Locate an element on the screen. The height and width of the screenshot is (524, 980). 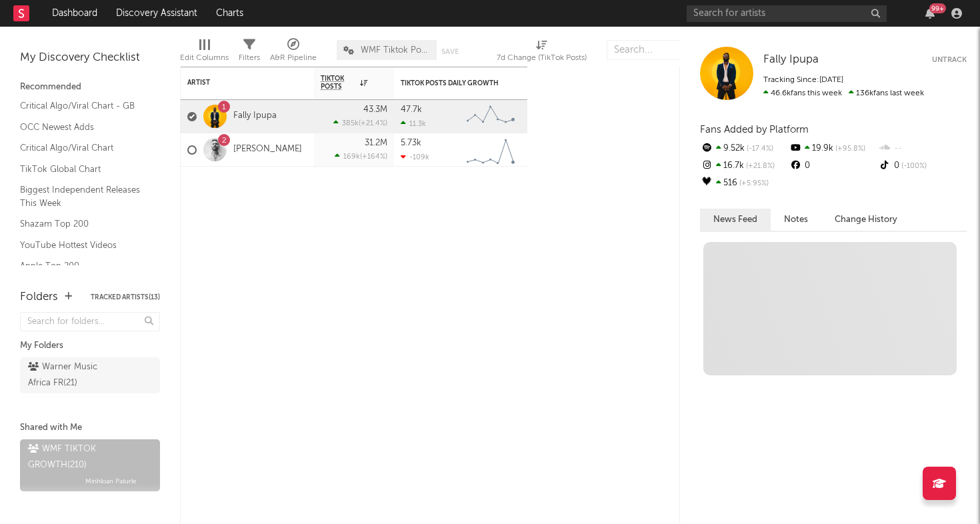
span: WMF Tiktok Post Growth is located at coordinates (395, 50).